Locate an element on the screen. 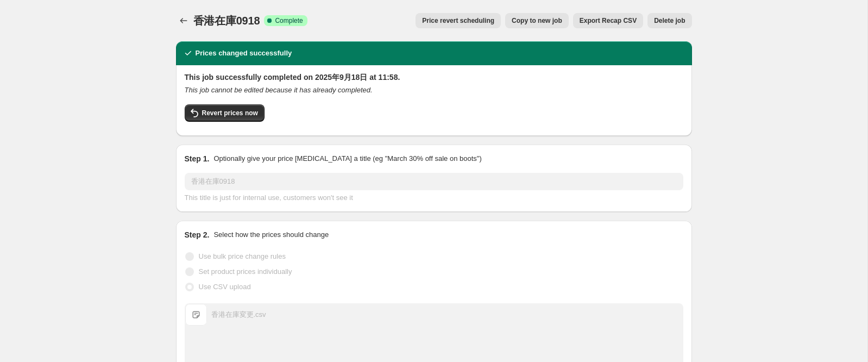 Image resolution: width=868 pixels, height=362 pixels. div: 香港在庫変更.csv is located at coordinates (238, 315).